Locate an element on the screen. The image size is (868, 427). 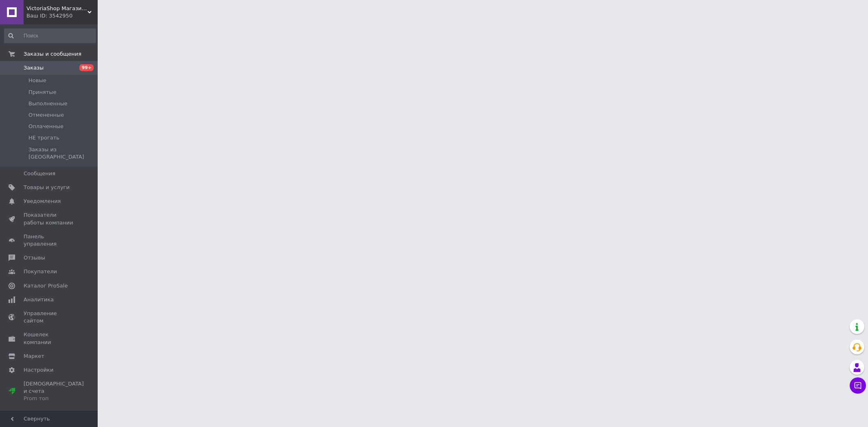
span: Уведомления is located at coordinates (42, 201).